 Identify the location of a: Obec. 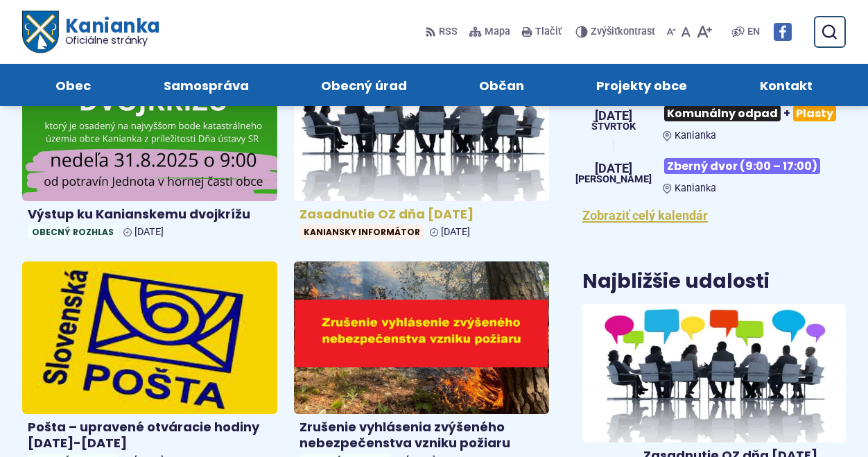
(73, 85).